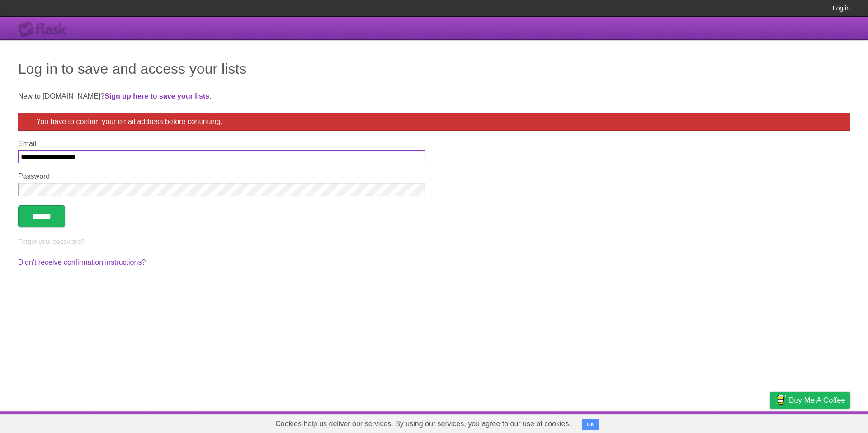 This screenshot has height=433, width=868. What do you see at coordinates (780, 400) in the screenshot?
I see `img: Buy me a coffee` at bounding box center [780, 400].